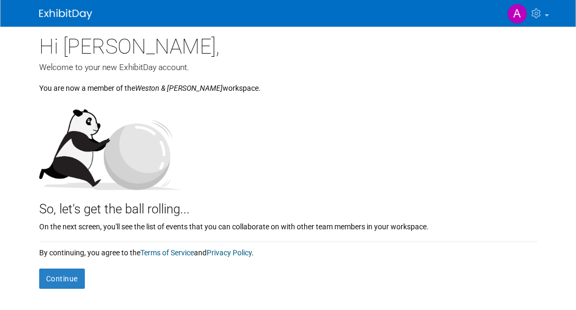 The height and width of the screenshot is (310, 576). I want to click on img: Let's get the ball rolling, so click(111, 144).